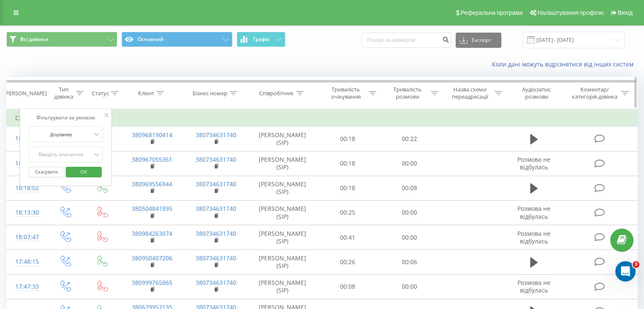 The width and height of the screenshot is (644, 309). What do you see at coordinates (409, 262) in the screenshot?
I see `td: 00:06` at bounding box center [409, 262].